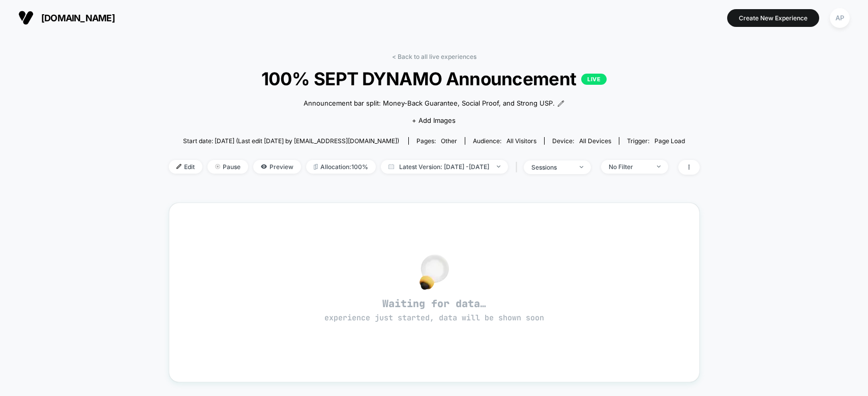 This screenshot has height=396, width=868. I want to click on span: Page Load, so click(670, 141).